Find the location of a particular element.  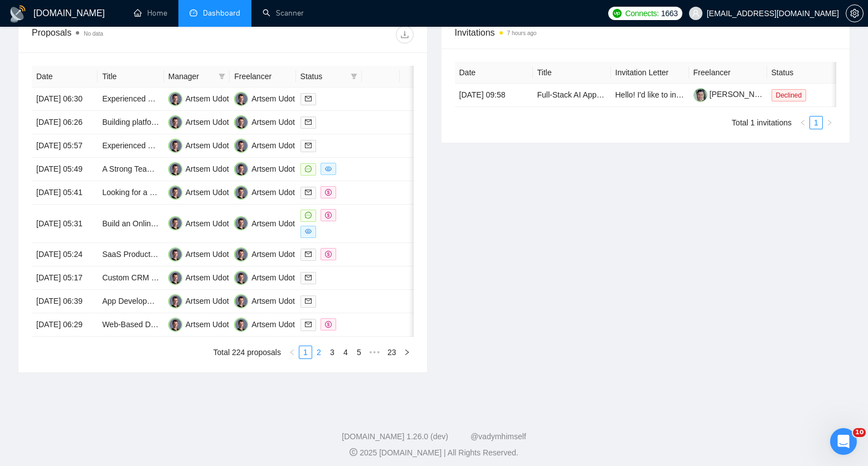

th: Manager is located at coordinates (197, 77).